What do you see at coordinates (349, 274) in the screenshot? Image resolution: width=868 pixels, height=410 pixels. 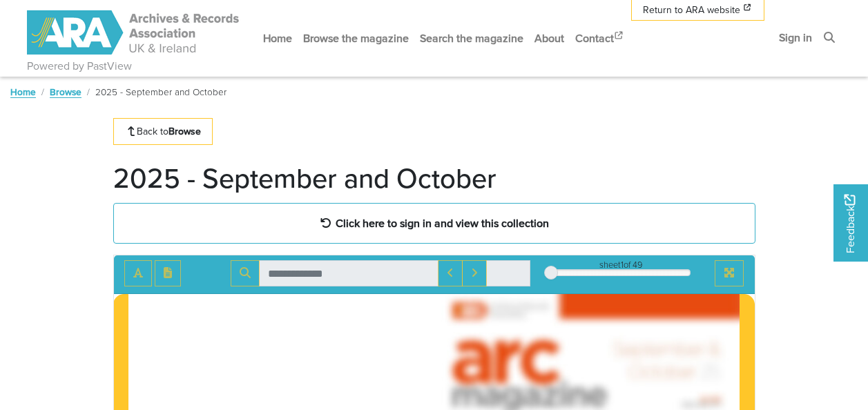 I see `input: Search for` at bounding box center [349, 274].